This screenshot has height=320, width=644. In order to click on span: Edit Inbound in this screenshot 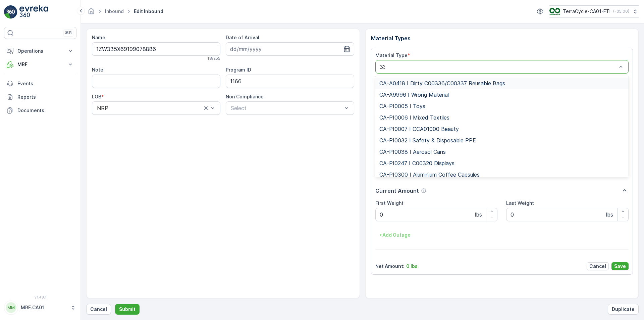, I will do `click(149, 12)`.